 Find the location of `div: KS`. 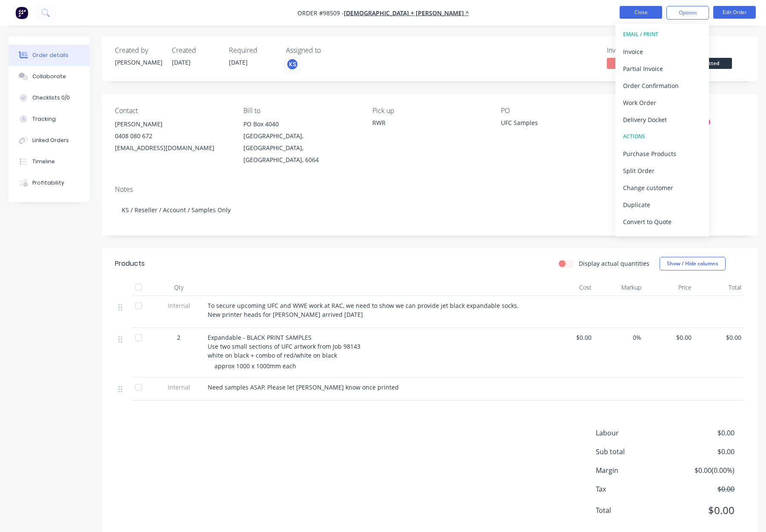

div: KS is located at coordinates (292, 64).